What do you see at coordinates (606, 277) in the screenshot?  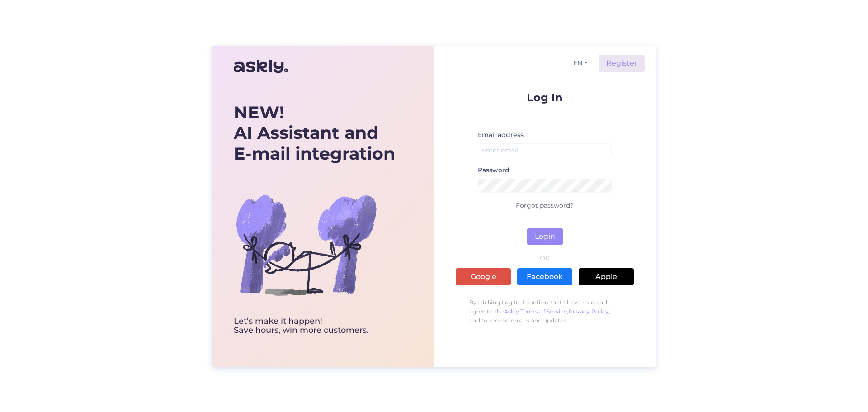 I see `a: Apple` at bounding box center [606, 277].